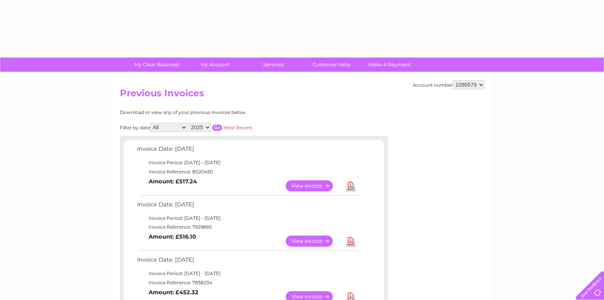  What do you see at coordinates (247, 172) in the screenshot?
I see `td: Invoice Reference: 8020450` at bounding box center [247, 172].